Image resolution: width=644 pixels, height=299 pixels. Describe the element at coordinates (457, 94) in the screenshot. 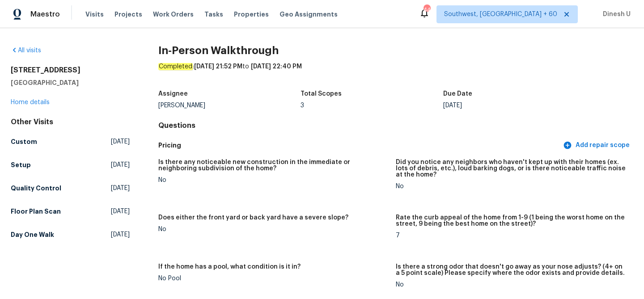

I see `h5: Due Date` at that location.